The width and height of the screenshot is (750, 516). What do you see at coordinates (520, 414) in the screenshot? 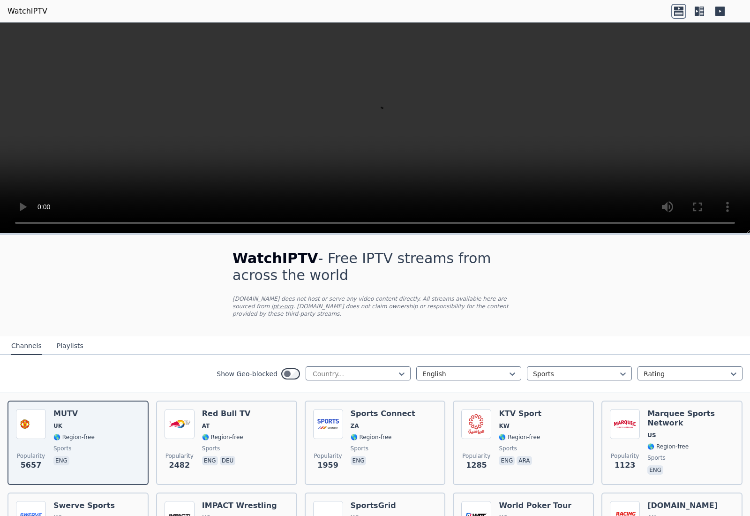
I see `h6: KTV Sport` at bounding box center [520, 414].